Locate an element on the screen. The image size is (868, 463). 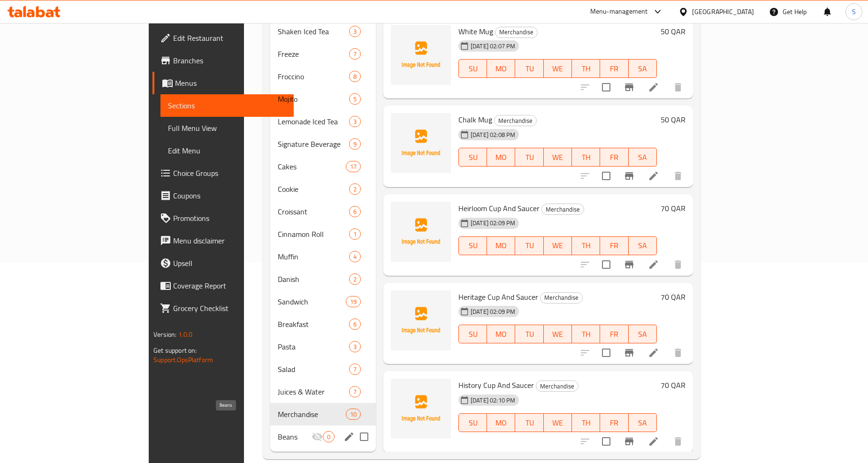
svg: Inactive section is located at coordinates (317, 437).